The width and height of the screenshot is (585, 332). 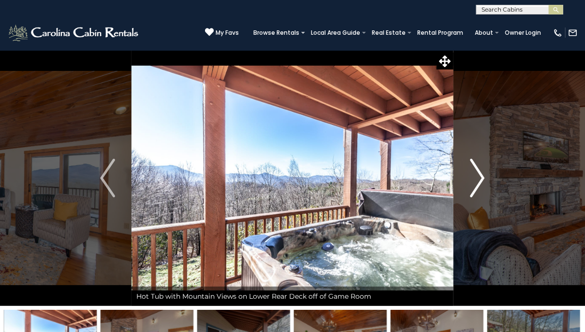 I want to click on a: Real Estate, so click(x=388, y=33).